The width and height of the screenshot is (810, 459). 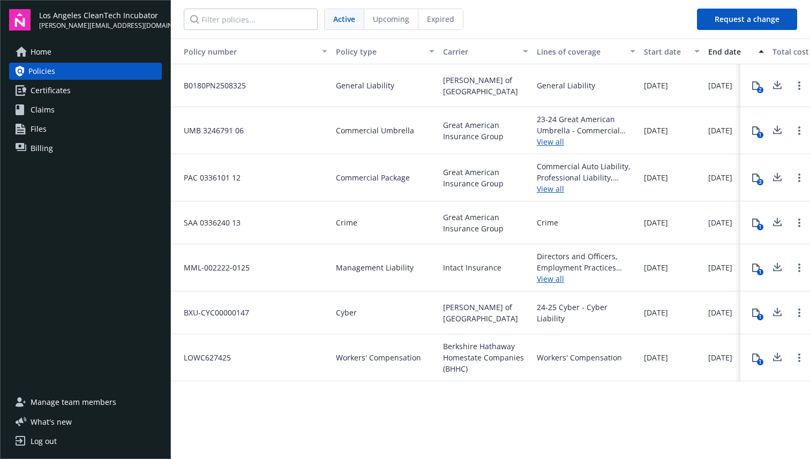 What do you see at coordinates (85, 402) in the screenshot?
I see `a: Manage team members` at bounding box center [85, 402].